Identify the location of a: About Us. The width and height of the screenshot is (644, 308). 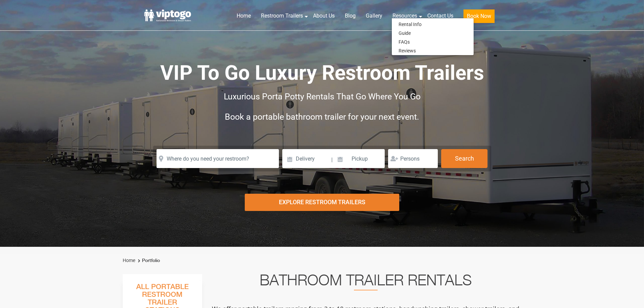
(324, 16).